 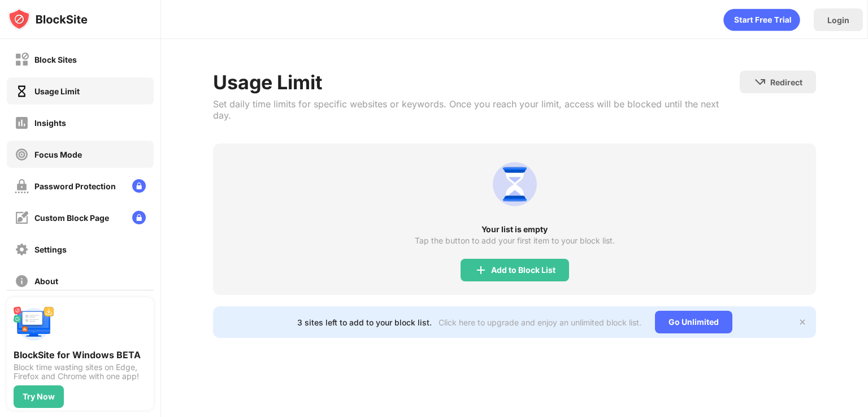 I want to click on img: insights-off.svg, so click(x=21, y=122).